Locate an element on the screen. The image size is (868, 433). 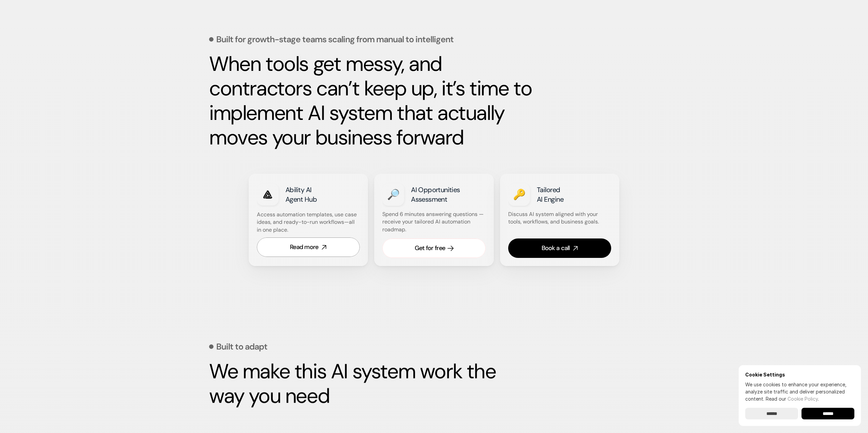
strong: Ability AI Agent Hub is located at coordinates (301, 195).